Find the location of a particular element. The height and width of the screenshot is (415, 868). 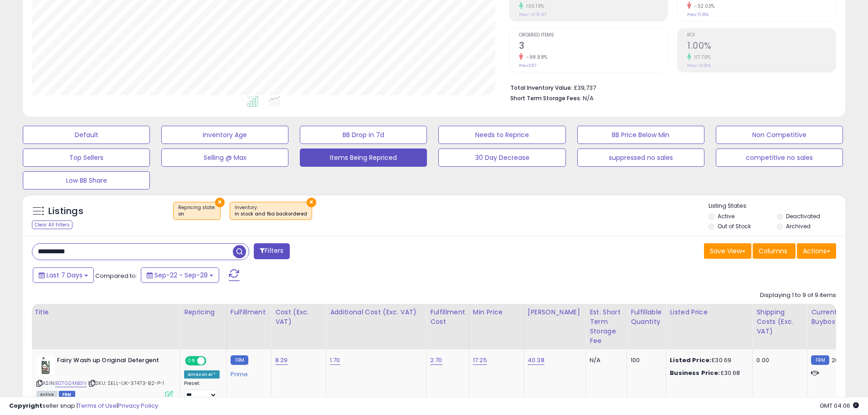

a: Privacy Policy is located at coordinates (138, 405).